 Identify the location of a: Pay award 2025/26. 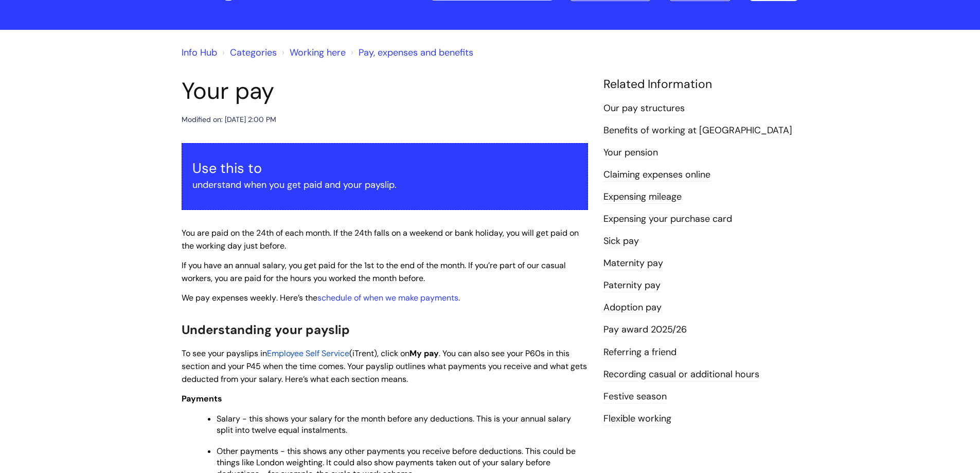
(646, 330).